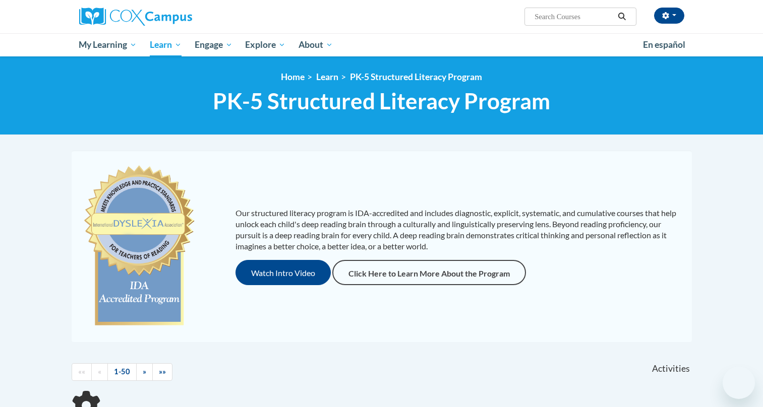 This screenshot has height=407, width=763. I want to click on a: Home, so click(292, 77).